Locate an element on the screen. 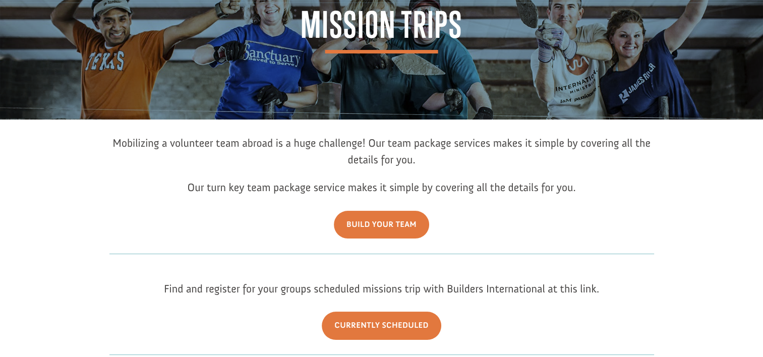 The width and height of the screenshot is (763, 357). span: Our turn key team package service makes it simple by covering all the details for you. is located at coordinates (381, 187).